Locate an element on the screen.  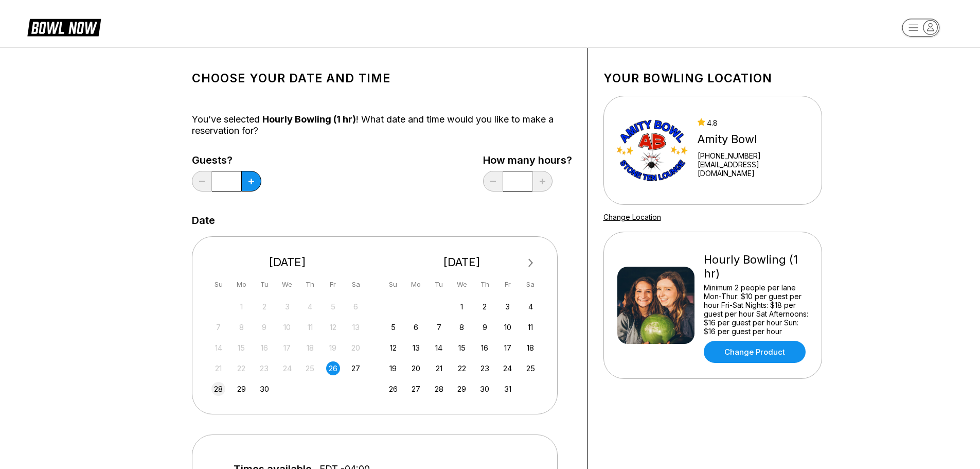
div: Choose Sunday, October 5th, 2025 is located at coordinates (393, 327).